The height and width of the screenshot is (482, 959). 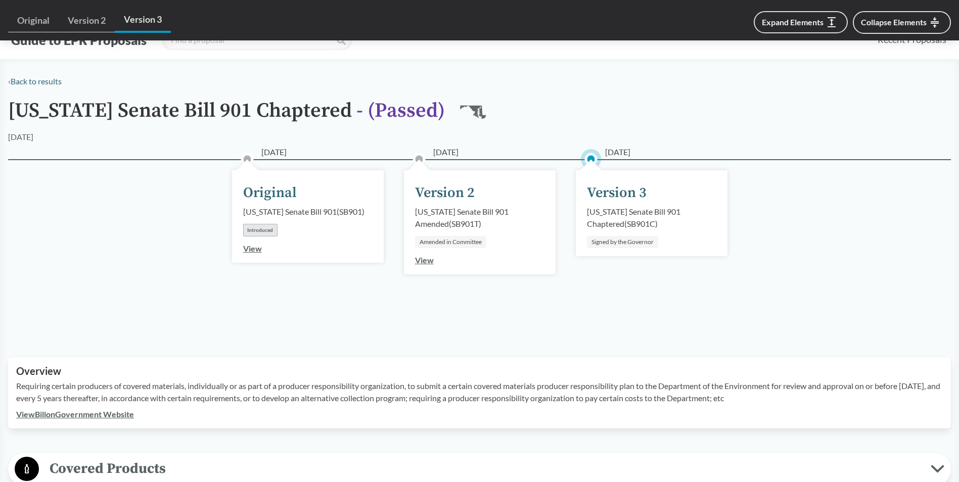 I want to click on a: Version 3, so click(x=142, y=20).